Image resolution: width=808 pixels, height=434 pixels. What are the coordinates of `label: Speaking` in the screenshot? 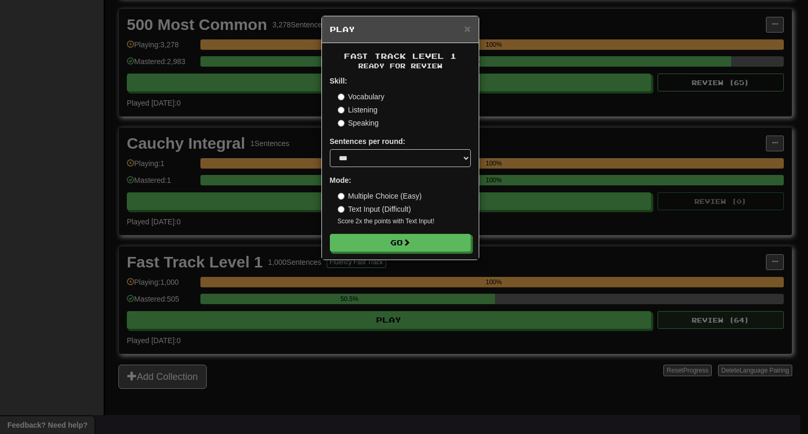 It's located at (358, 123).